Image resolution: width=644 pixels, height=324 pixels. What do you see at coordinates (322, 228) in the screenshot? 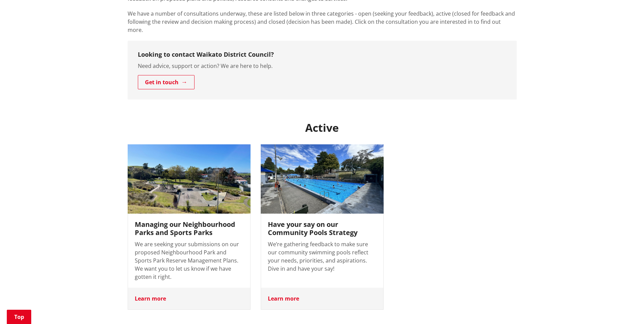
I see `h3: Have your say on our Community Pools Strategy` at bounding box center [322, 228].